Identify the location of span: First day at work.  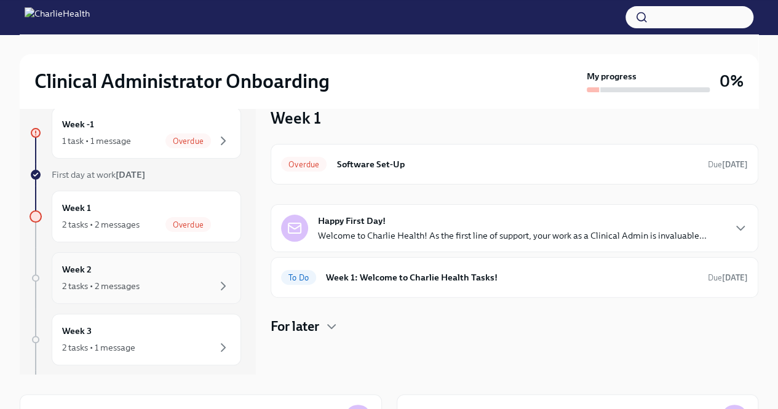
(98, 175).